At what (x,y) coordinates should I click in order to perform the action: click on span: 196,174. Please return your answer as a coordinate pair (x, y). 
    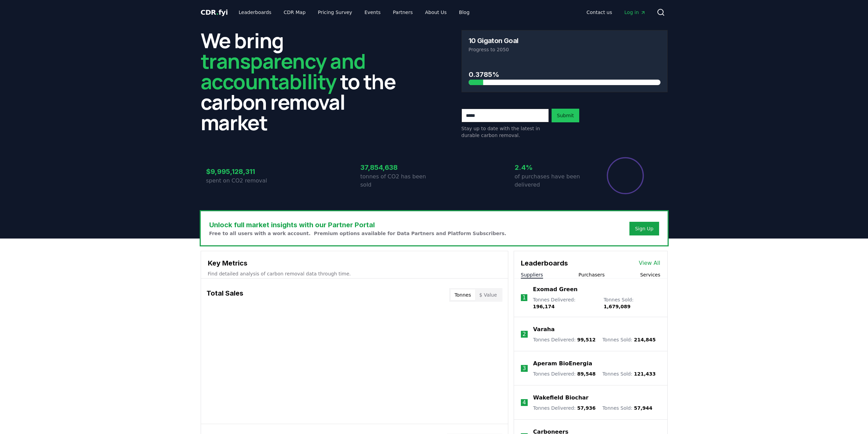
    Looking at the image, I should click on (544, 307).